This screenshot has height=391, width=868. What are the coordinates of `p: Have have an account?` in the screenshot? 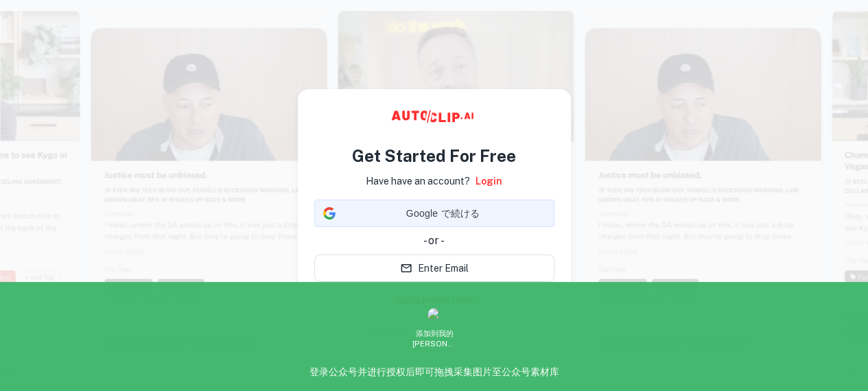 It's located at (418, 182).